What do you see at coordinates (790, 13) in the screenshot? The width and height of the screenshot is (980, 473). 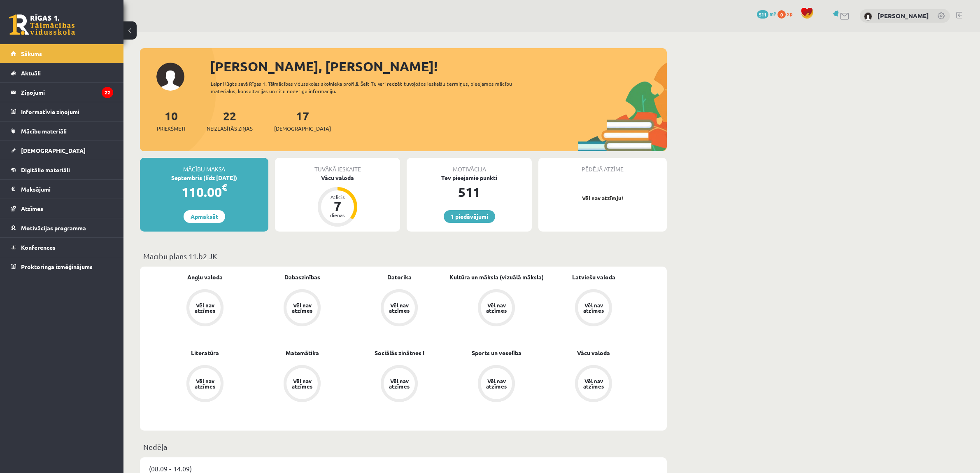 I see `span: xp` at bounding box center [790, 13].